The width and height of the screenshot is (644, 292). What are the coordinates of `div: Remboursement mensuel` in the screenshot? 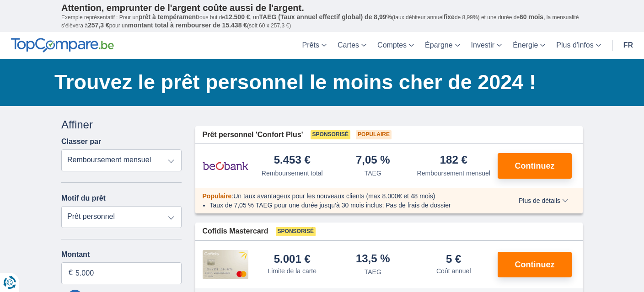 It's located at (454, 173).